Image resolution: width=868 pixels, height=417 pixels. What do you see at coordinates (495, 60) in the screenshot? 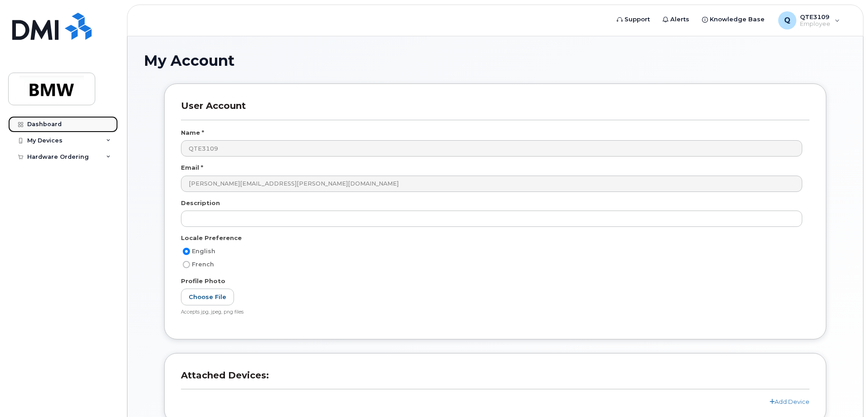
I see `h1: My Account` at bounding box center [495, 60].